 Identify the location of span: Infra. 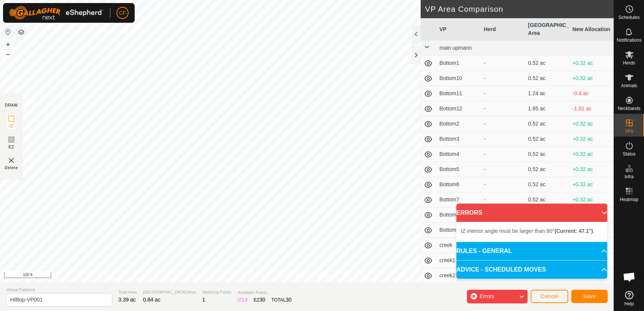
(629, 177).